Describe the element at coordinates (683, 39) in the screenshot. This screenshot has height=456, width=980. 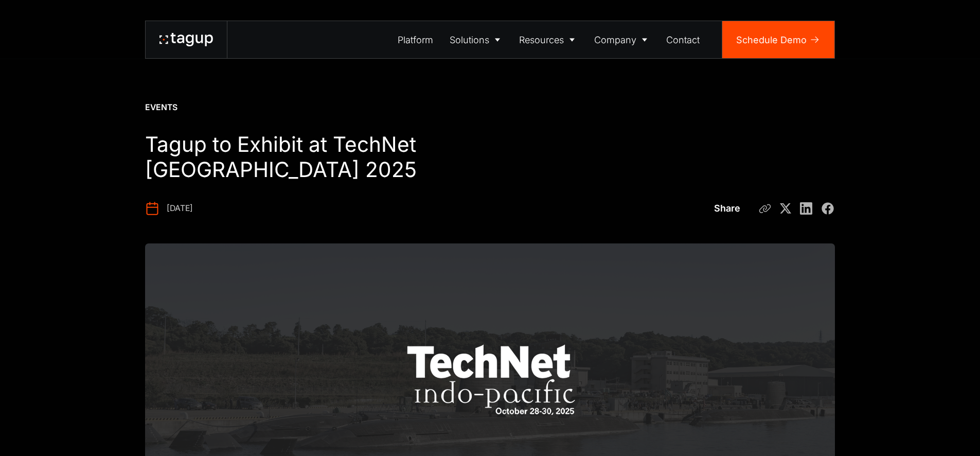
I see `div: Contact` at that location.